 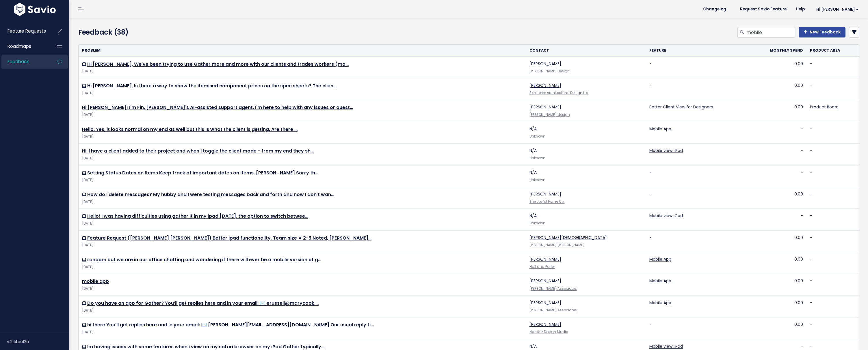 What do you see at coordinates (38, 342) in the screenshot?
I see `div: v.2114ca12a` at bounding box center [38, 342].